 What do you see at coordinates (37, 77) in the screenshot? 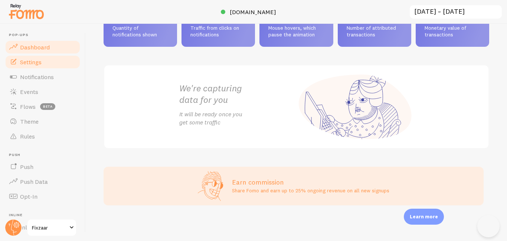
I see `span: Notifications` at bounding box center [37, 77].